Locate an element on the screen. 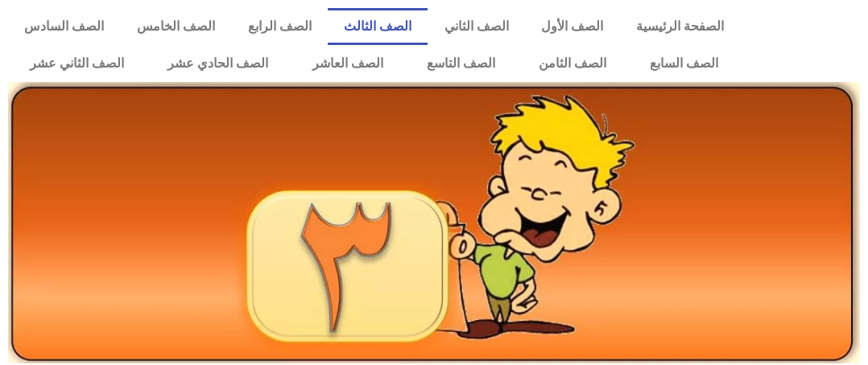 This screenshot has height=365, width=868. a: الصف الثاني عشر is located at coordinates (76, 63).